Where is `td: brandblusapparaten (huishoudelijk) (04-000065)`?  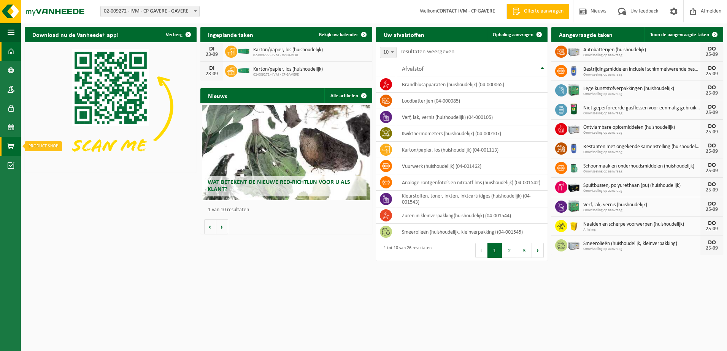
td: brandblusapparaten (huishoudelijk) (04-000065) is located at coordinates (472, 84).